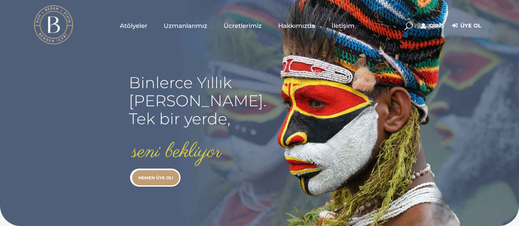  I want to click on span: Atölyeler, so click(133, 25).